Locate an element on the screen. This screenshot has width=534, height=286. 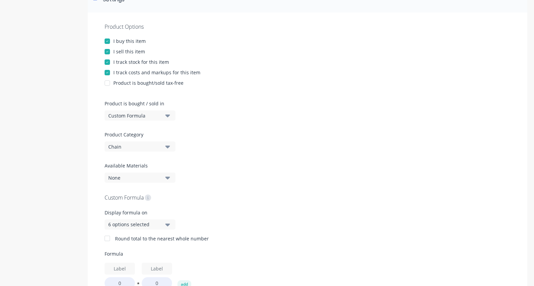
span: Formula is located at coordinates (307, 253).